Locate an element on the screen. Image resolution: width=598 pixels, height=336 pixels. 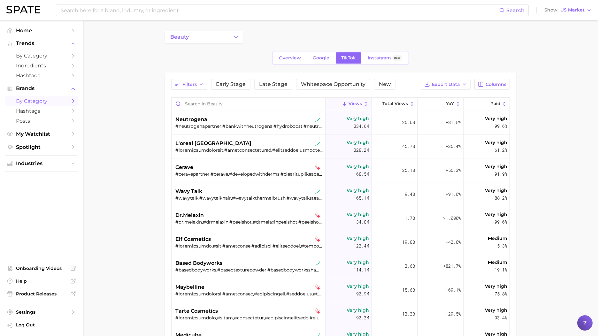
span: 5.3% is located at coordinates (502, 246).